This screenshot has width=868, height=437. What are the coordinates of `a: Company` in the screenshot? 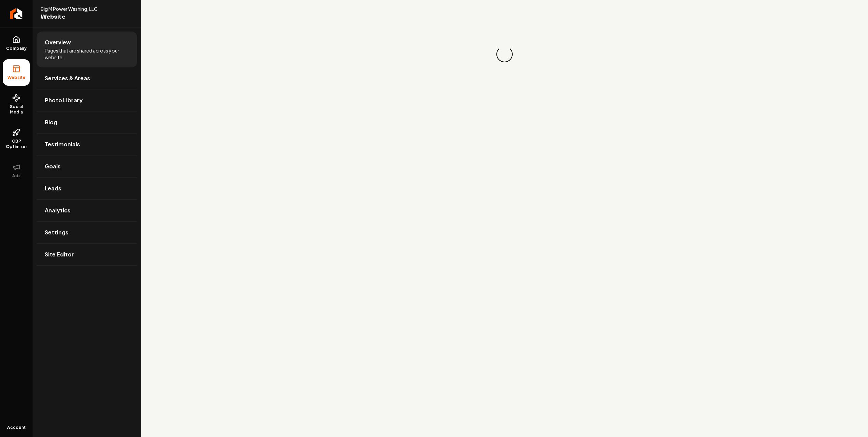 It's located at (16, 44).